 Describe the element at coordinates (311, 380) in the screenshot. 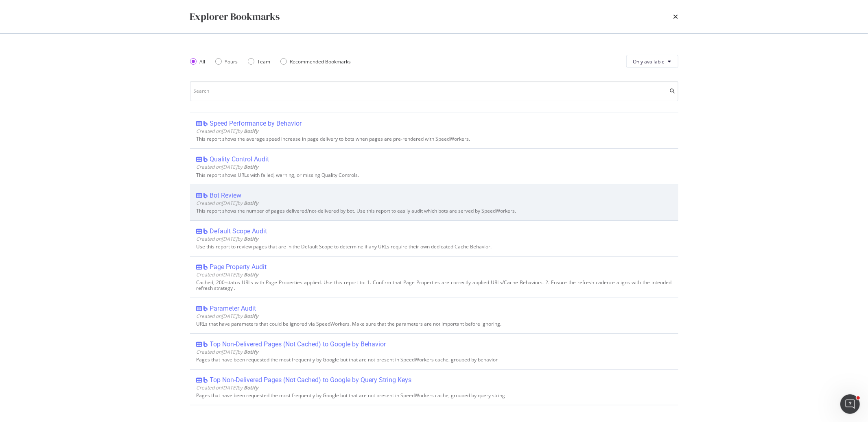

I see `div: Top Non-Delivered Pages (Not Cached) to Google by Query String Keys` at that location.